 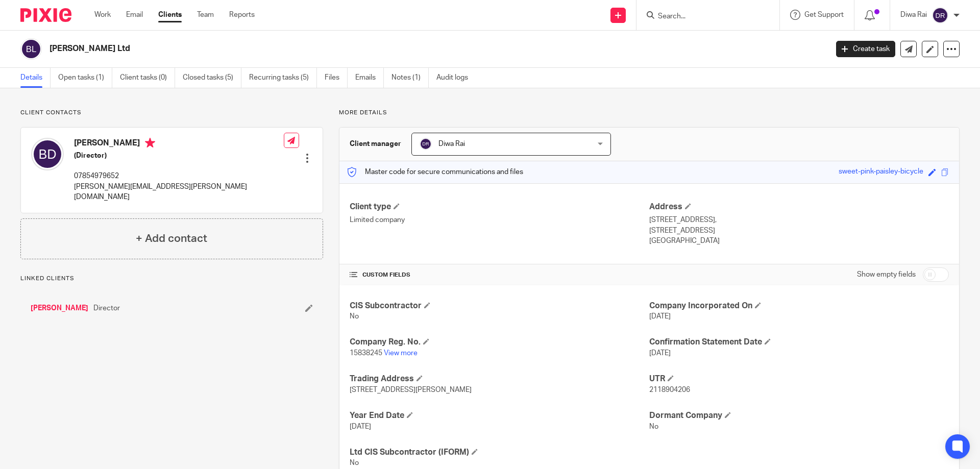 What do you see at coordinates (499, 305) in the screenshot?
I see `h4: CIS Subcontractor` at bounding box center [499, 305].